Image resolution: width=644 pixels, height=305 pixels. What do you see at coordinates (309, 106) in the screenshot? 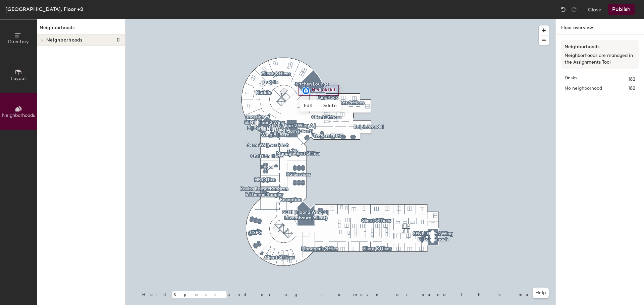
I see `span: Edit` at bounding box center [309, 106].